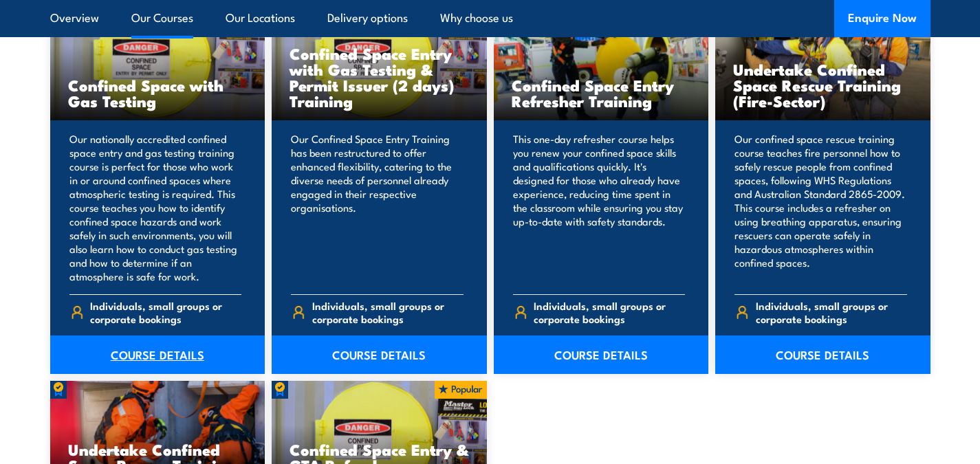 This screenshot has width=980, height=464. Describe the element at coordinates (156, 208) in the screenshot. I see `p: Our nationally accredited confined space entry and gas testing training course is perfect for tho...` at that location.